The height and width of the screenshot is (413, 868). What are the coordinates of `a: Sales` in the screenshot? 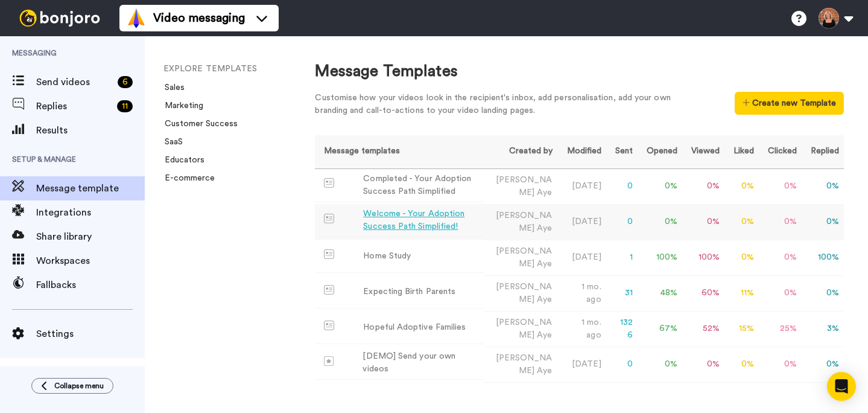 It's located at (171, 88).